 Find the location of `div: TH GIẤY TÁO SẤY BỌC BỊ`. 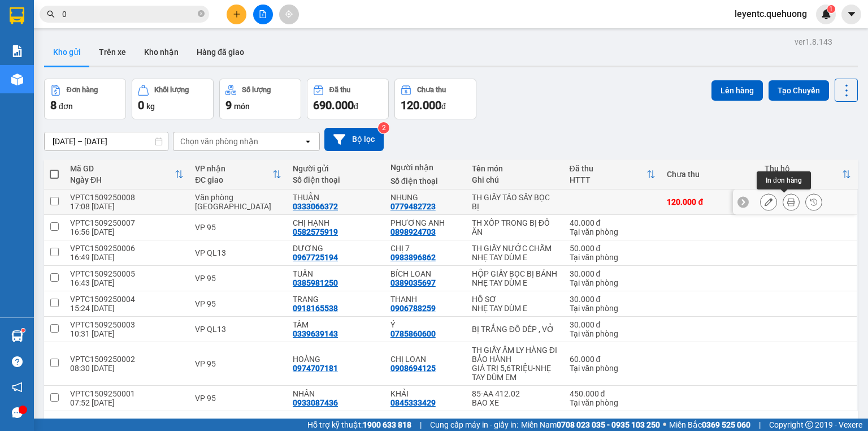

div: TH GIẤY TÁO SẤY BỌC BỊ is located at coordinates (515, 202).